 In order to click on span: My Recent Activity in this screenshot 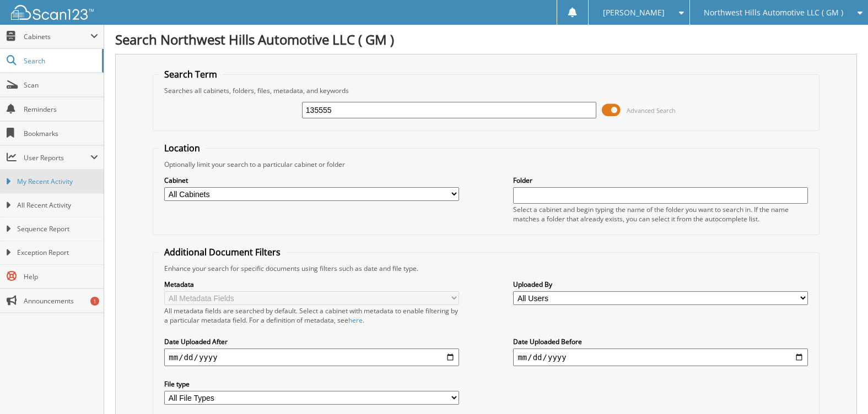, I will do `click(57, 182)`.